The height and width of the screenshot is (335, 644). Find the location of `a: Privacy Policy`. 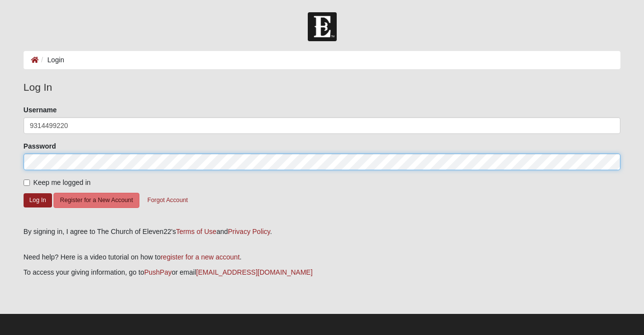

a: Privacy Policy is located at coordinates (249, 232).